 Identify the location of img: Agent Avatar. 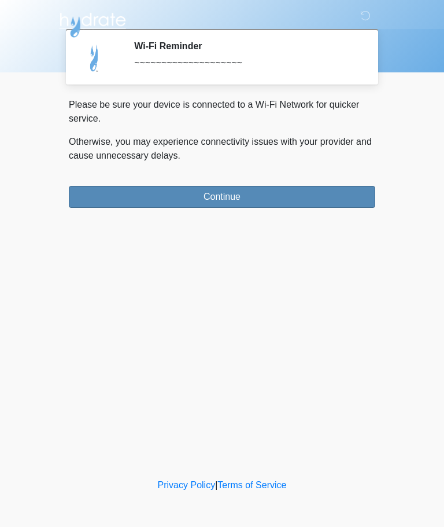
(95, 58).